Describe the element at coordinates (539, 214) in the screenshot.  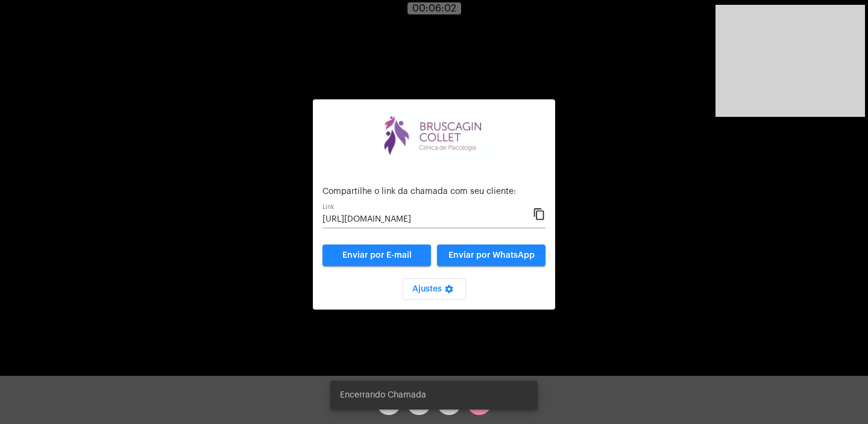
I see `mat-icon: content_copy` at that location.